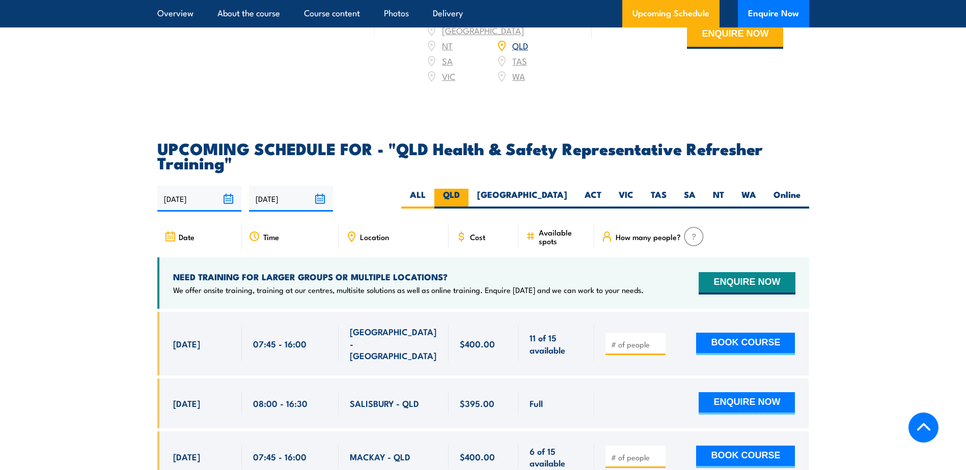  What do you see at coordinates (483, 155) in the screenshot?
I see `h2: UPCOMING SCHEDULE FOR - "QLD Health & Safety Representative Refresher Training"` at bounding box center [483, 155].